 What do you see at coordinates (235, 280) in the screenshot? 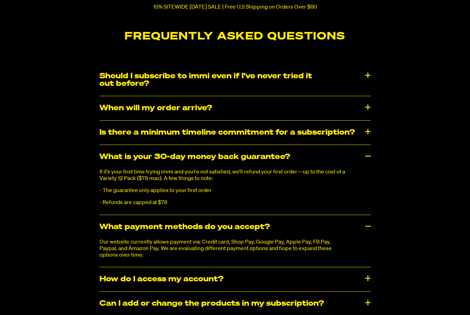
I see `div: How do I access my account?` at bounding box center [235, 280].